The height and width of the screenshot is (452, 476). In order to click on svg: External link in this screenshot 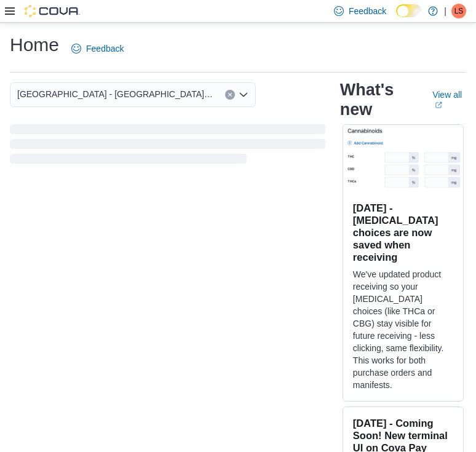, I will do `click(438, 106)`.